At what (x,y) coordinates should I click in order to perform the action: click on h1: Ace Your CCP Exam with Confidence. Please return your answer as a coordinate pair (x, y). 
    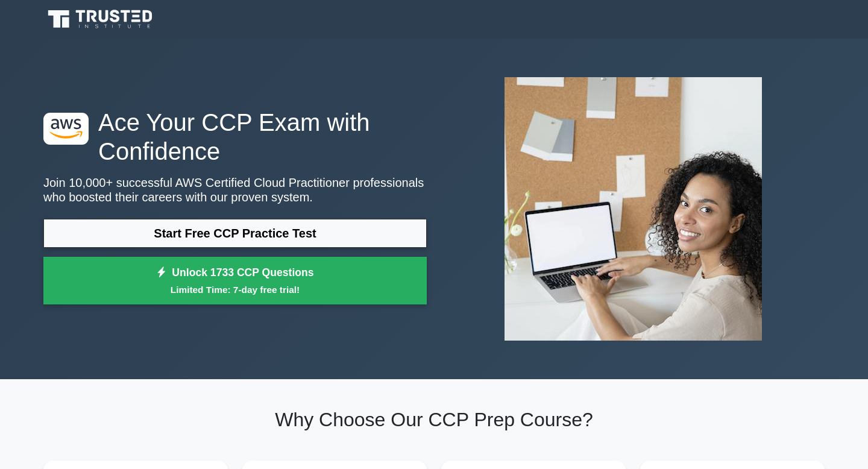
    Looking at the image, I should click on (235, 137).